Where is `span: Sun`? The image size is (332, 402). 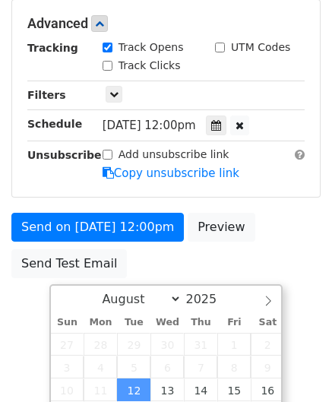 span: Sun is located at coordinates (68, 322).